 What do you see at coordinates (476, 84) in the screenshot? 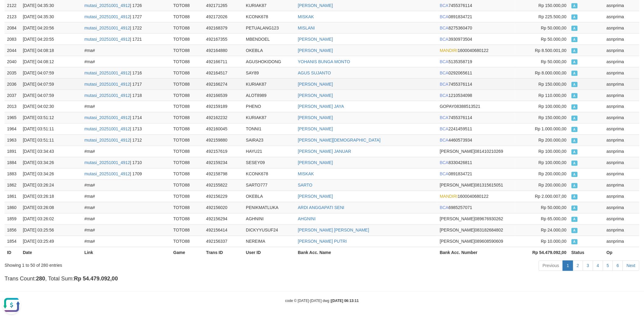
I see `td: 7455376114` at bounding box center [476, 84].